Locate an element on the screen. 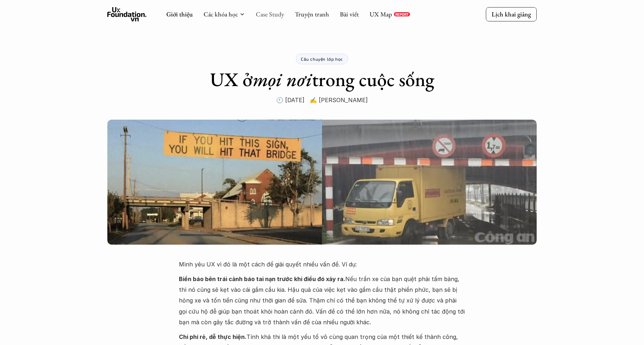  a: Bài viết is located at coordinates (349, 14).